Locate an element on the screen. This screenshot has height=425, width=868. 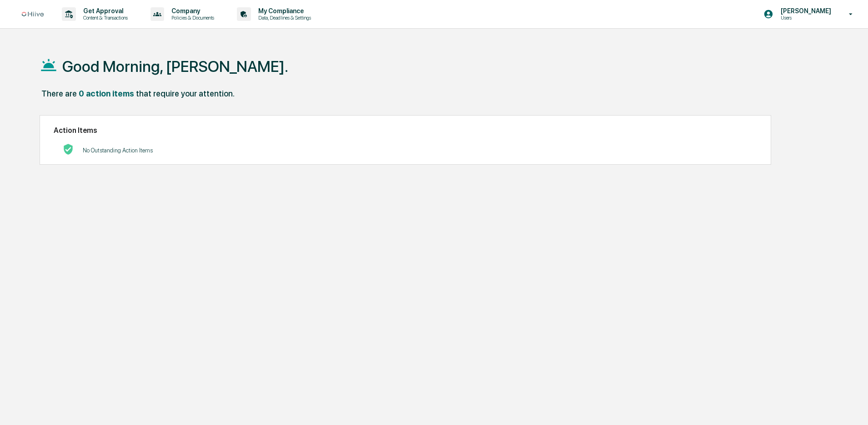
div: There are is located at coordinates (59, 93).